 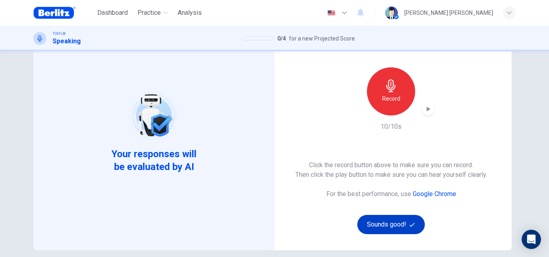 What do you see at coordinates (434, 194) in the screenshot?
I see `a: Google Chrome` at bounding box center [434, 194].